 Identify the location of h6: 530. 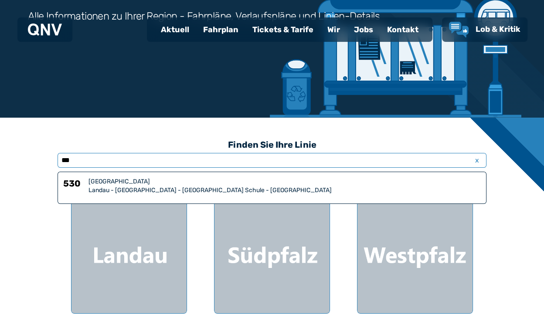
(74, 186).